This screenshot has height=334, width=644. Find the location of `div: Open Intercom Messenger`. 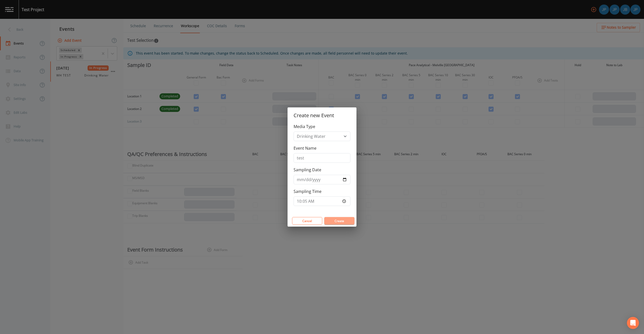

div: Open Intercom Messenger is located at coordinates (633, 323).